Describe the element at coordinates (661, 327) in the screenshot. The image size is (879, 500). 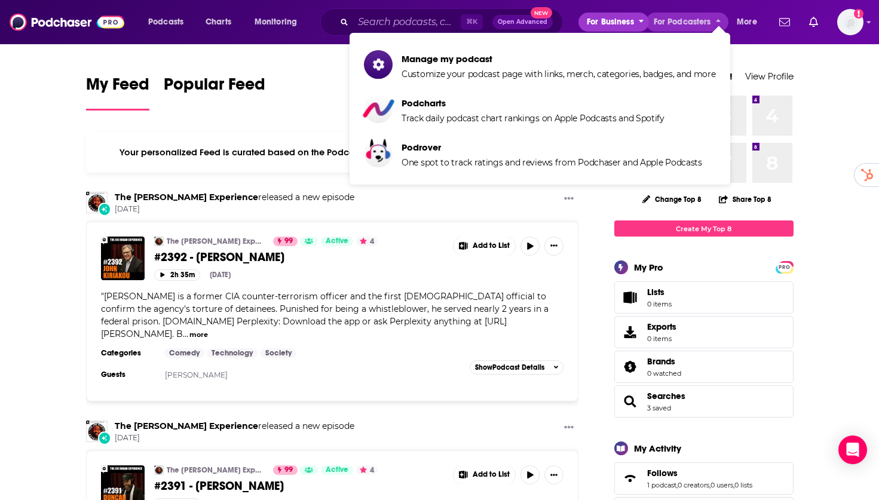
I see `span: Exports` at that location.